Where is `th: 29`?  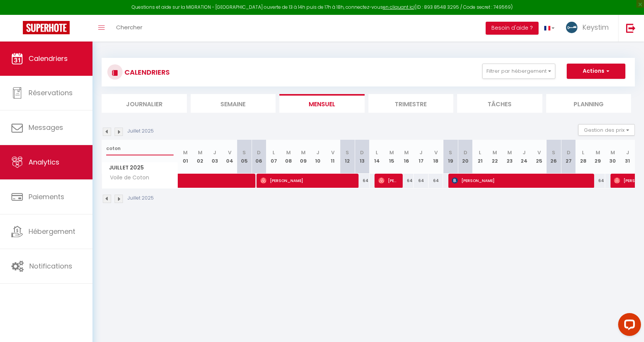 th: 29 is located at coordinates (598, 157).